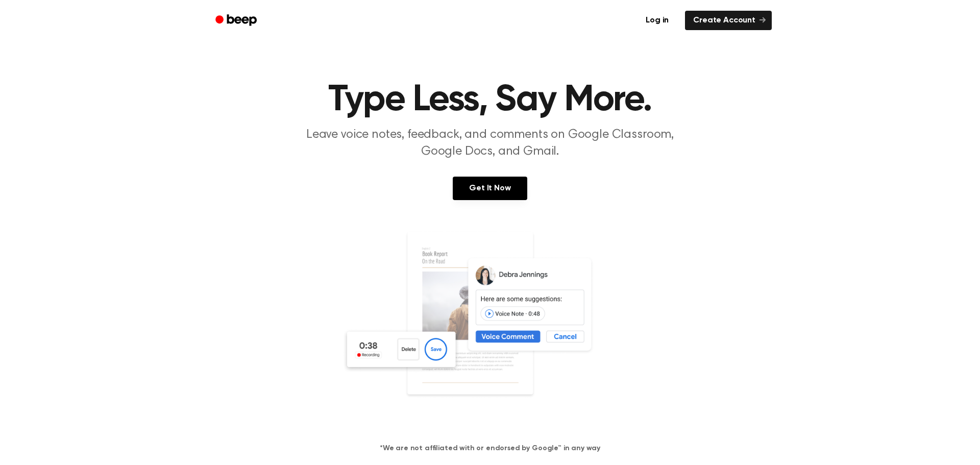 This screenshot has width=980, height=465. What do you see at coordinates (490, 143) in the screenshot?
I see `p: Leave voice notes, feedback, and comments on Google Classroom, Google Docs, and Gmail.` at bounding box center [490, 143].